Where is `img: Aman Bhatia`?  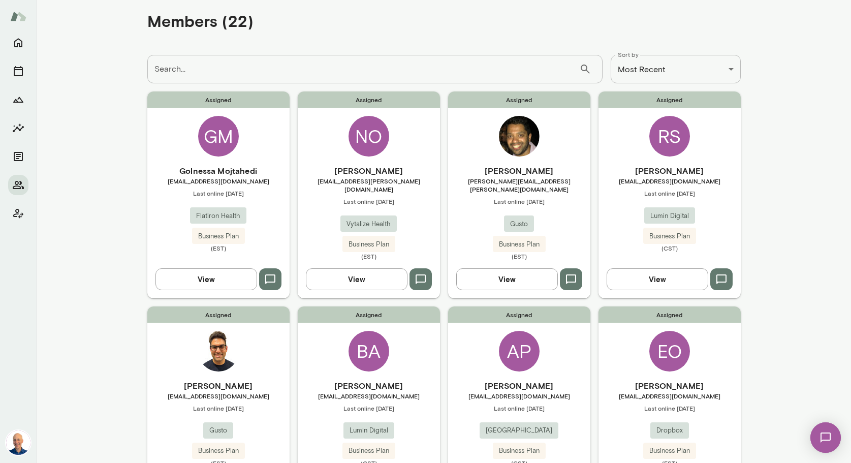
img: Aman Bhatia is located at coordinates (218, 351).